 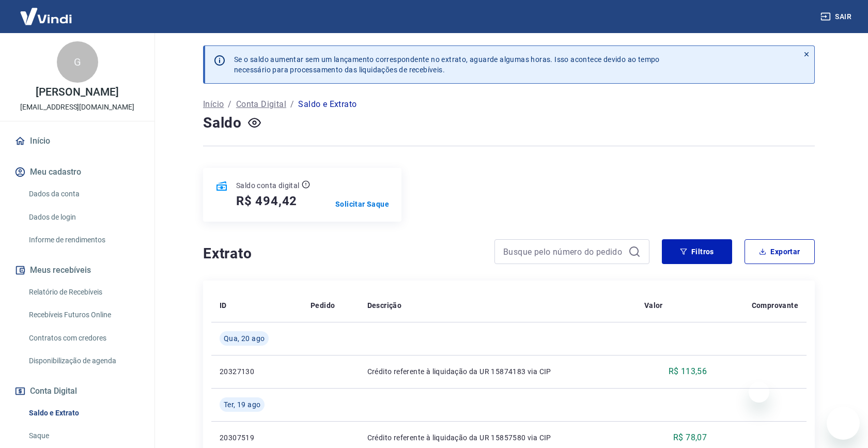 I want to click on p: Descrição, so click(x=385, y=305).